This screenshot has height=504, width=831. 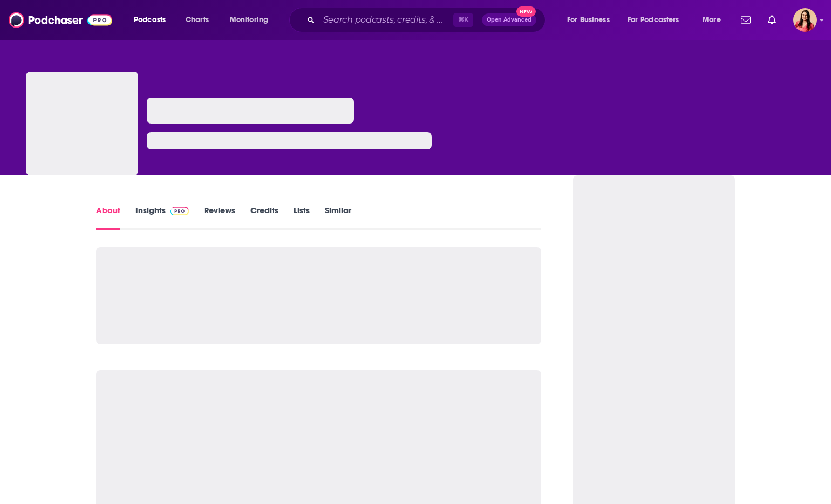 What do you see at coordinates (337, 217) in the screenshot?
I see `a: Similar` at bounding box center [337, 217].